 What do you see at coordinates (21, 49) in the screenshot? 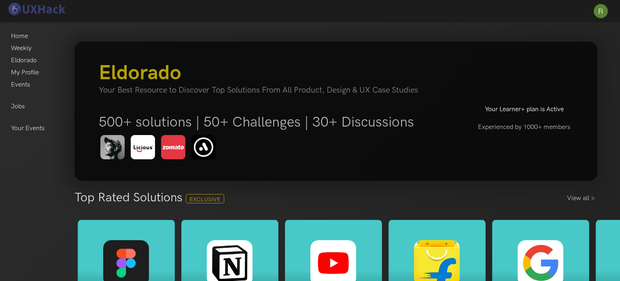
I see `a: Weekly` at bounding box center [21, 49].